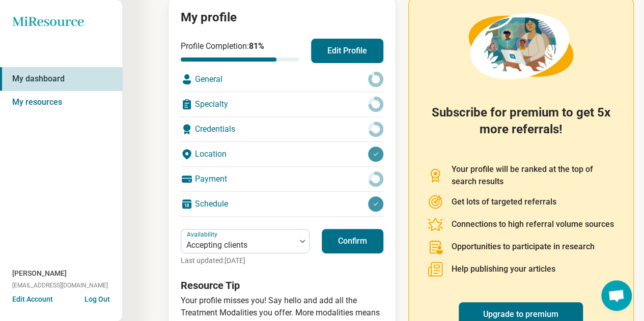 The width and height of the screenshot is (644, 321). What do you see at coordinates (281, 154) in the screenshot?
I see `div: Location` at bounding box center [281, 154].